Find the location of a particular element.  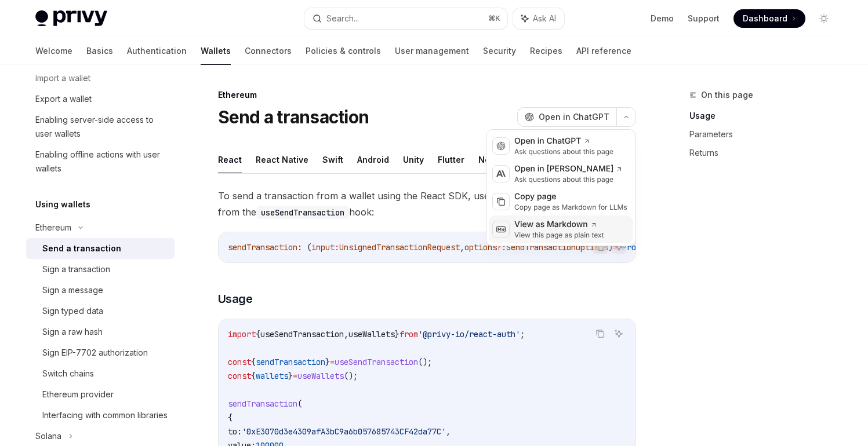

a: Sign EIP-7702 authorization is located at coordinates (101, 353).